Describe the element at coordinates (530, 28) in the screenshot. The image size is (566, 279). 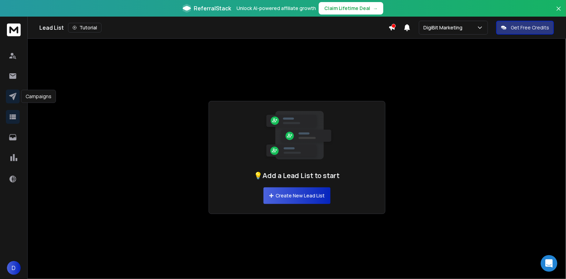
I see `p: Get Free Credits` at that location.